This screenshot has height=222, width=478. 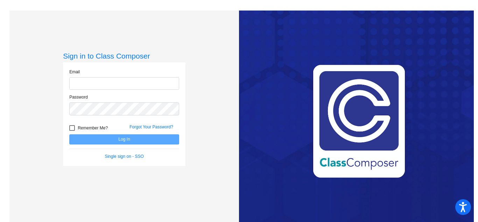 What do you see at coordinates (75, 72) in the screenshot?
I see `label: Email` at bounding box center [75, 72].